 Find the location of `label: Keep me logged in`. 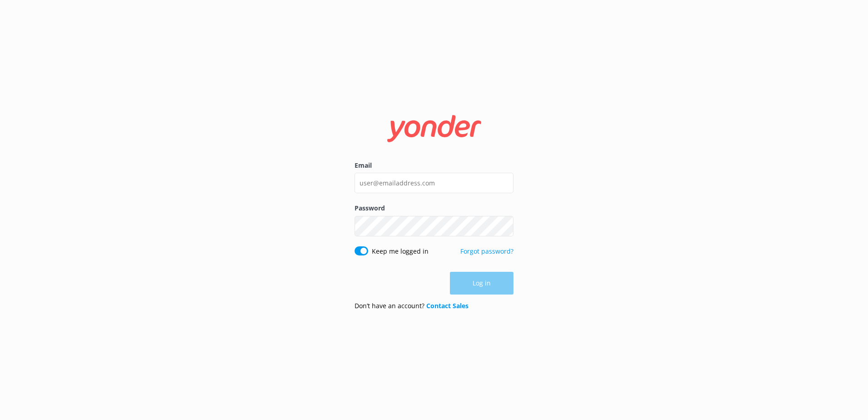

label: Keep me logged in is located at coordinates (400, 251).